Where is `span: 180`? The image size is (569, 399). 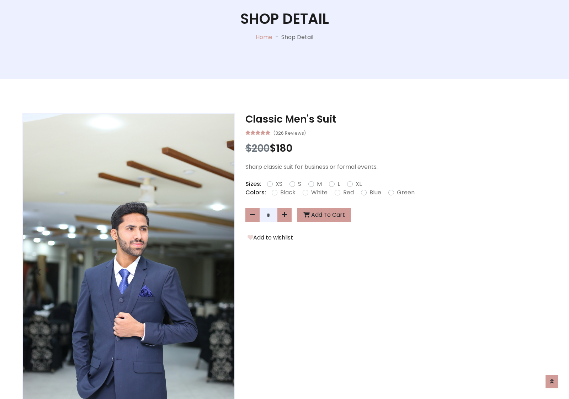 span: 180 is located at coordinates (284, 148).